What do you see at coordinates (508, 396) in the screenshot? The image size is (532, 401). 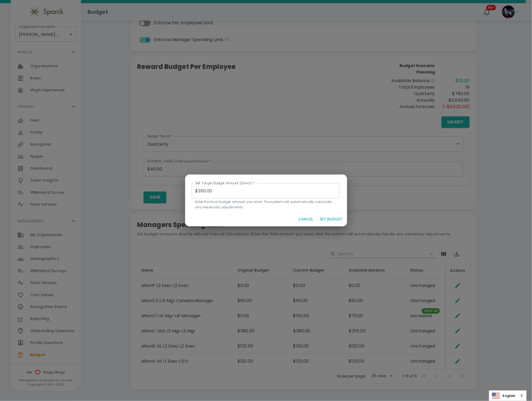 I see `div: Language` at bounding box center [508, 396].